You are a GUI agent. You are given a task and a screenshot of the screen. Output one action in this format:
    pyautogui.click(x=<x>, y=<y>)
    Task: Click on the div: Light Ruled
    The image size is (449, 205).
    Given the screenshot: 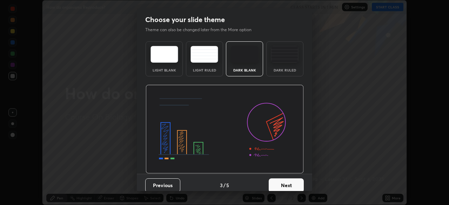 What is the action you would take?
    pyautogui.click(x=205, y=70)
    